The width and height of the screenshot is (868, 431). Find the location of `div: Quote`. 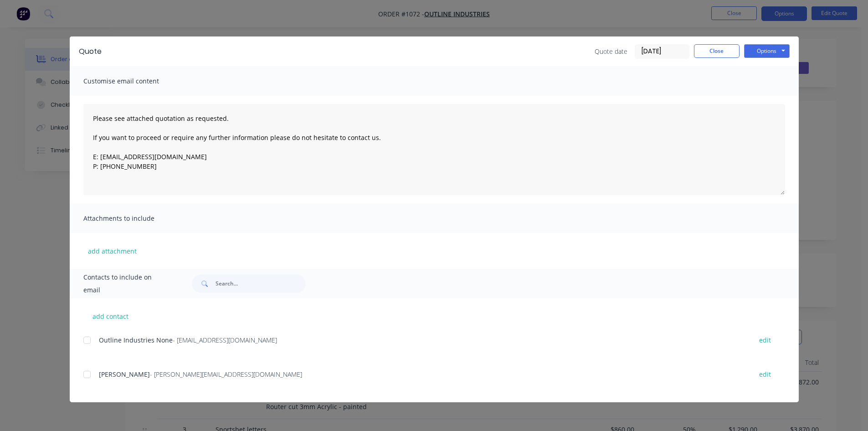

div: Quote is located at coordinates (90, 51).